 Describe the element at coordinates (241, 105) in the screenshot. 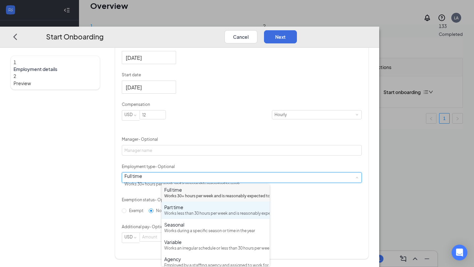

I see `p: Compensation` at that location.